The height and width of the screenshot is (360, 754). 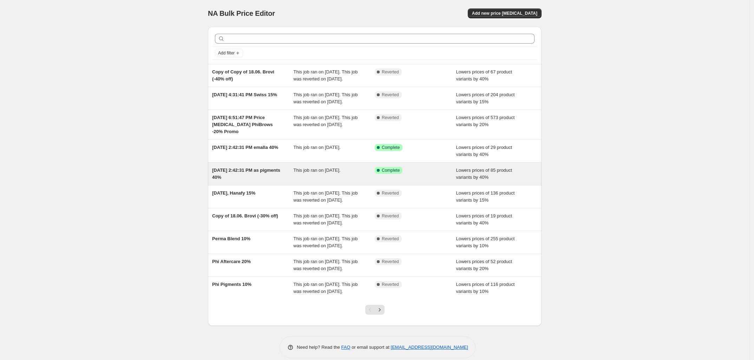 What do you see at coordinates (319, 347) in the screenshot?
I see `span: Need help? Read the` at bounding box center [319, 347].